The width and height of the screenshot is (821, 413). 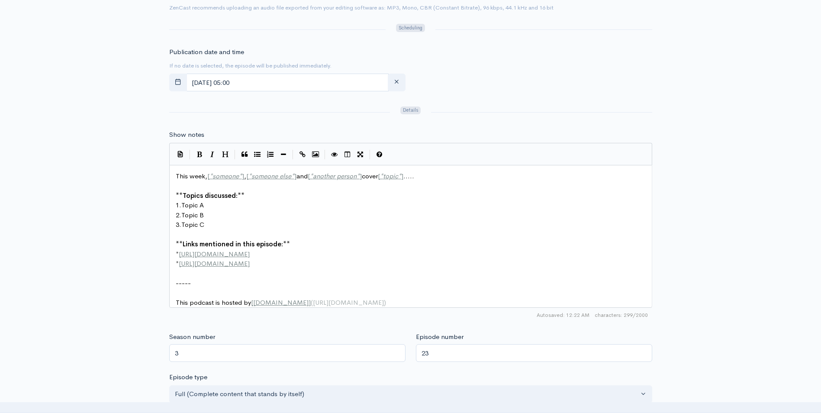 I want to click on span: Autosaved: 12:22 AM, so click(x=563, y=315).